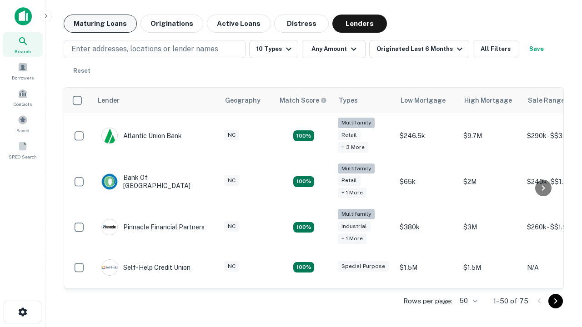  Describe the element at coordinates (419, 49) in the screenshot. I see `button: Originated Last 6 Months` at that location.